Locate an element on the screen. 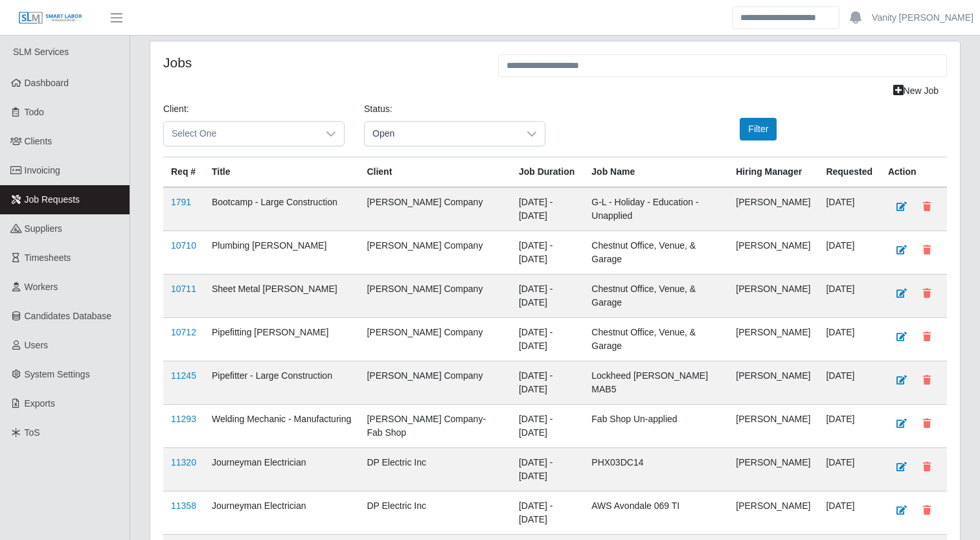  span: Users is located at coordinates (37, 344).